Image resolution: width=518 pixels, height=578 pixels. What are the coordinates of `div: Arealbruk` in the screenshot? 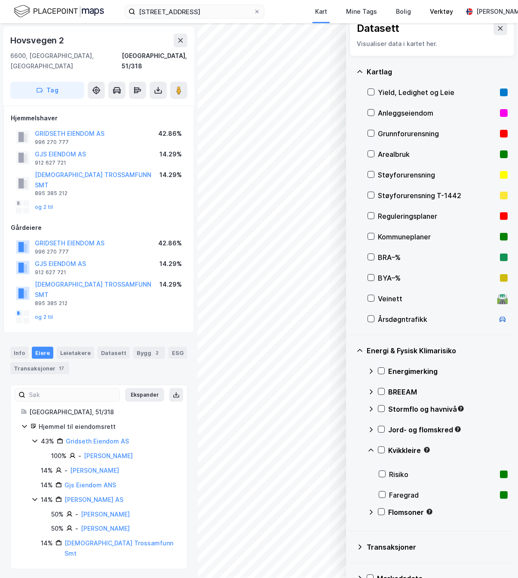 It's located at (437, 154).